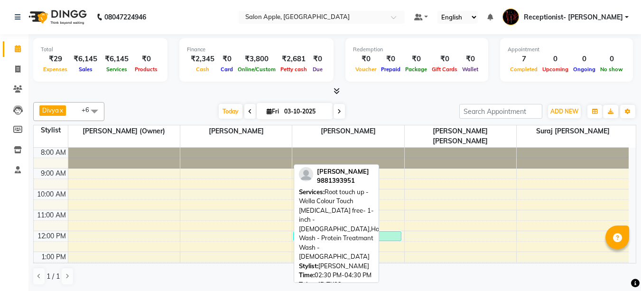 Image resolution: width=641 pixels, height=291 pixels. I want to click on div: ₹2,681, so click(294, 59).